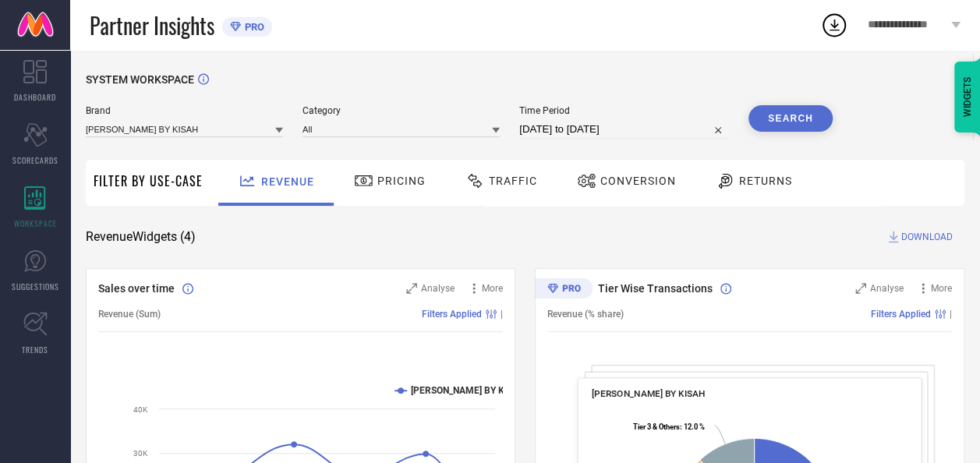 This screenshot has width=980, height=463. What do you see at coordinates (35, 223) in the screenshot?
I see `span: WORKSPACE` at bounding box center [35, 223].